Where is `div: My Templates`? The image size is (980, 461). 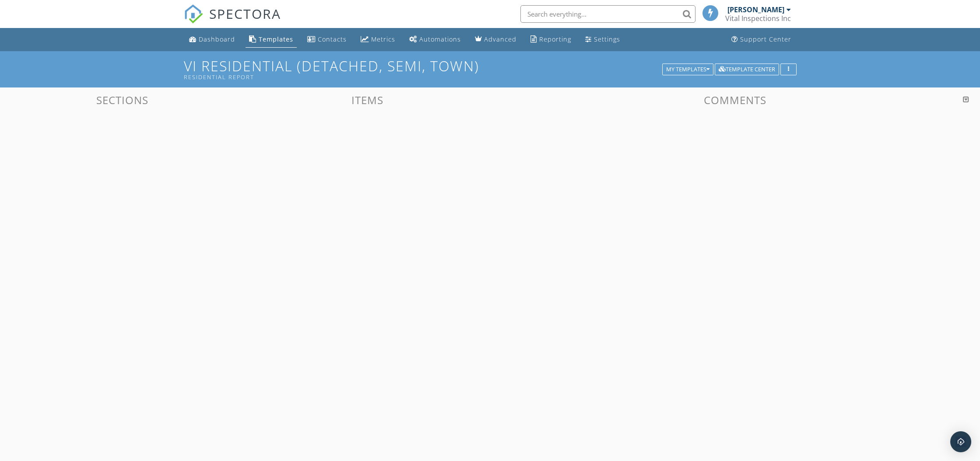 div: My Templates is located at coordinates (688, 69).